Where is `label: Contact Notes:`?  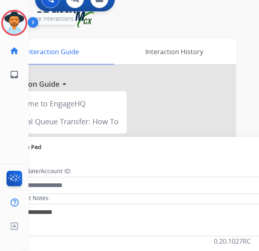
label: Contact Notes: is located at coordinates (30, 198).